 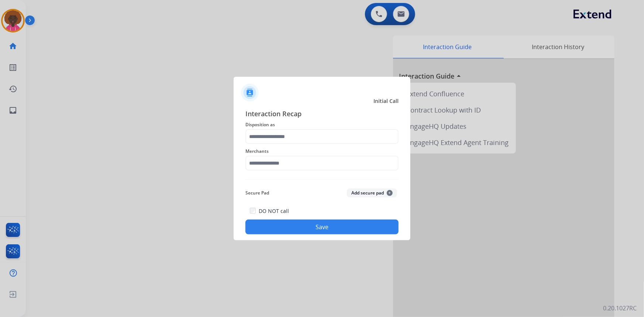 What do you see at coordinates (322, 152) in the screenshot?
I see `span: Merchants` at bounding box center [322, 152].